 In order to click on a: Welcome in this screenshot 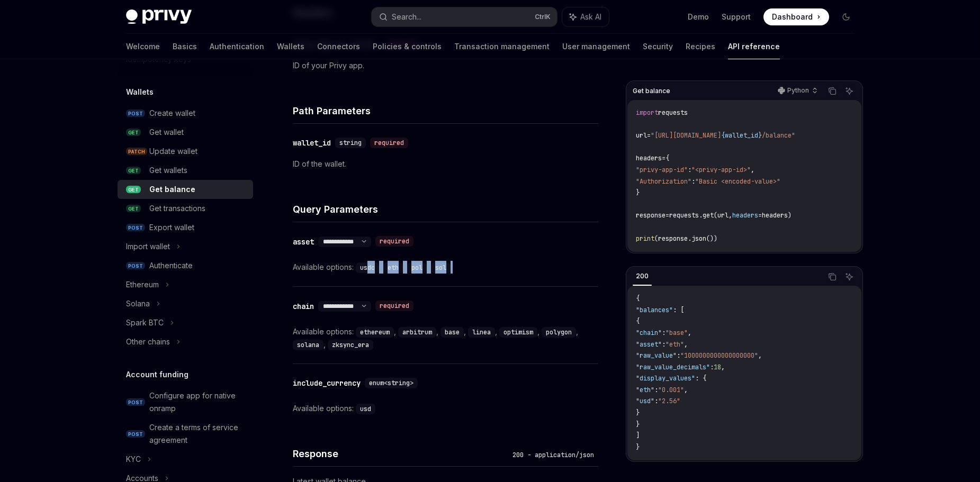, I will do `click(143, 47)`.